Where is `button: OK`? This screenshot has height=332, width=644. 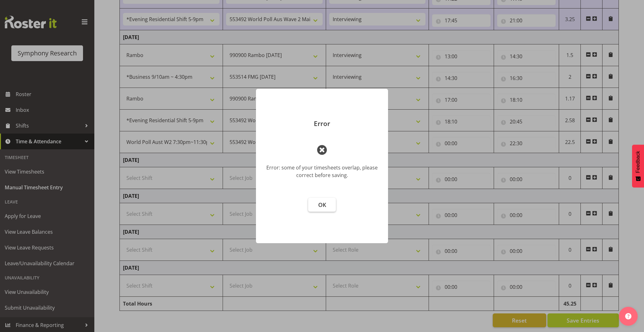
button: OK is located at coordinates (322, 205).